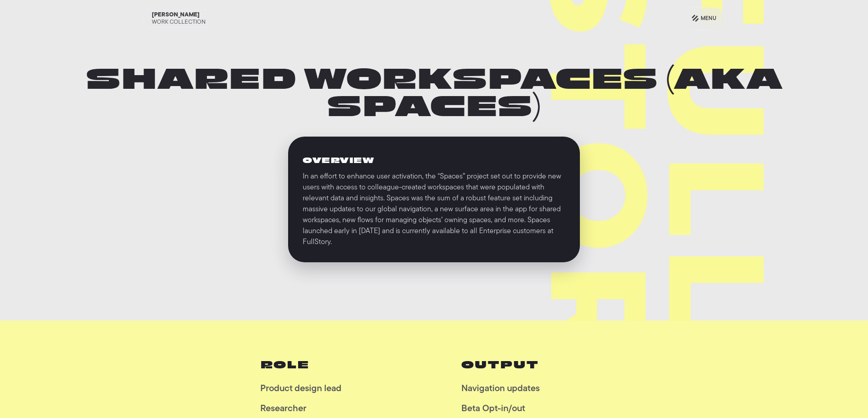 The image size is (868, 418). What do you see at coordinates (333, 389) in the screenshot?
I see `p: Product design lead` at bounding box center [333, 389].